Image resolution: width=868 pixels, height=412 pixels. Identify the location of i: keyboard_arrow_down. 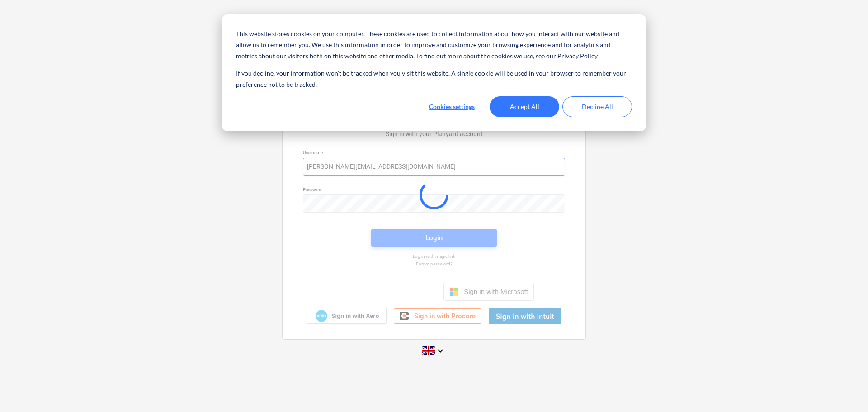
(440, 350).